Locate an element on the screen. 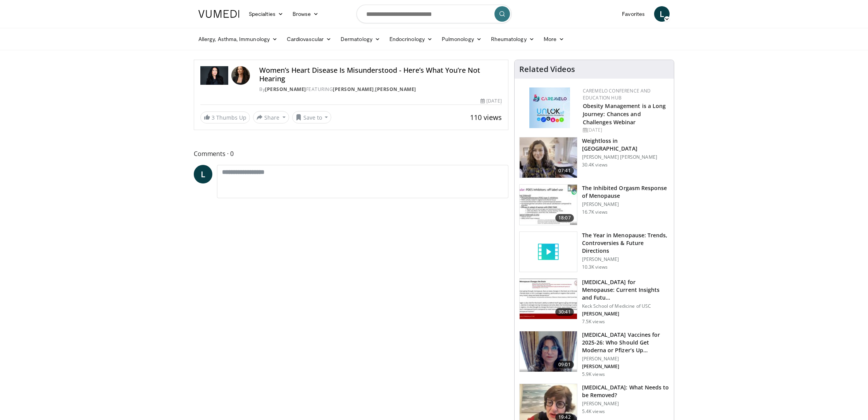 This screenshot has width=868, height=420. button: Share is located at coordinates (270, 117).